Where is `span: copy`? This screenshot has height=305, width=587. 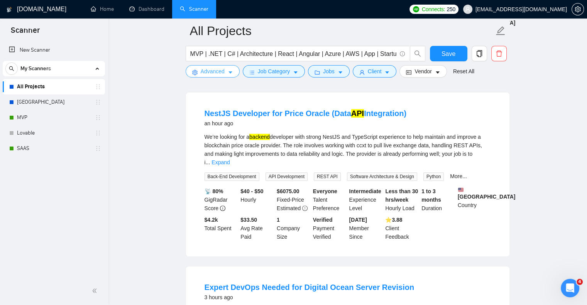 span: copy is located at coordinates (480, 54).